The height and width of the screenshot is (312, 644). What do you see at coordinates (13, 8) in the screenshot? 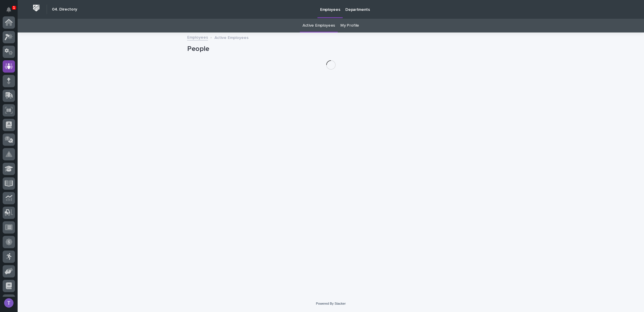
I see `p: 1` at bounding box center [13, 8].